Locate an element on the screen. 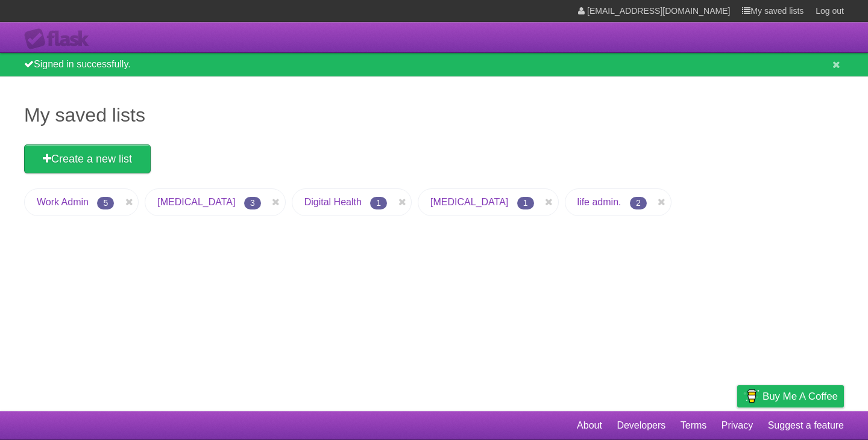 The image size is (868, 440). a: life admin. is located at coordinates (600, 201).